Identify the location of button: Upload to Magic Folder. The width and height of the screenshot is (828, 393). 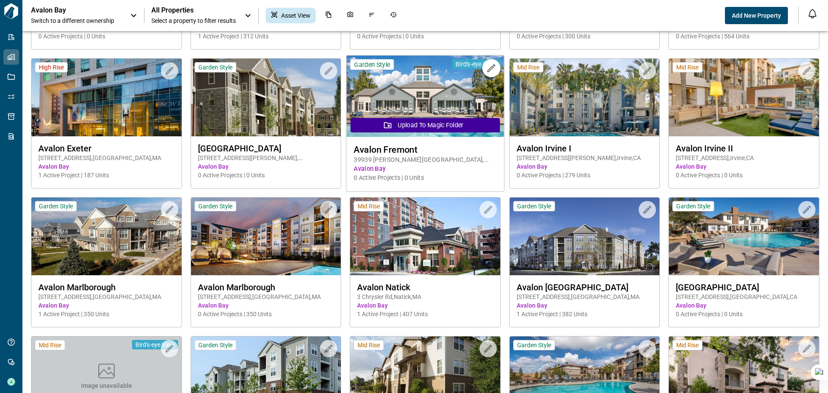
(425, 125).